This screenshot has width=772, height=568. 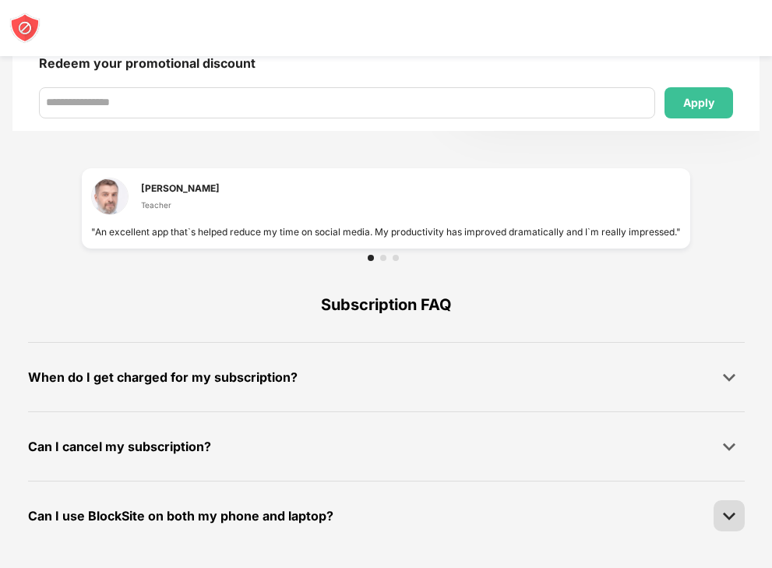 I want to click on div: "An excellent app that`s helped reduce my time on social media. My productivity has improved dram..., so click(x=386, y=231).